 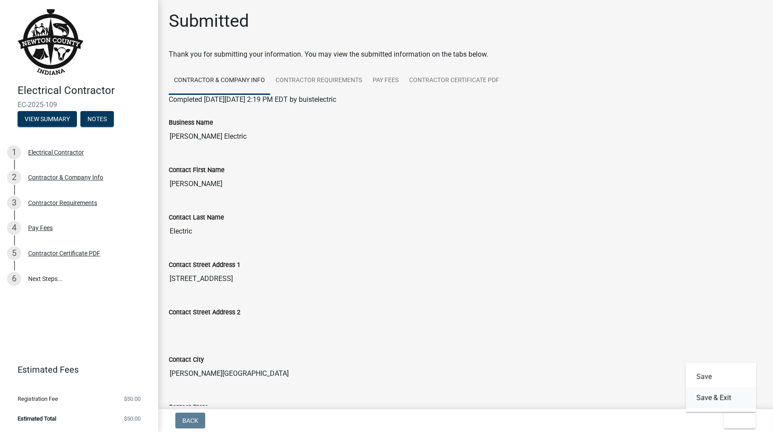 I want to click on label: Contact City, so click(x=186, y=360).